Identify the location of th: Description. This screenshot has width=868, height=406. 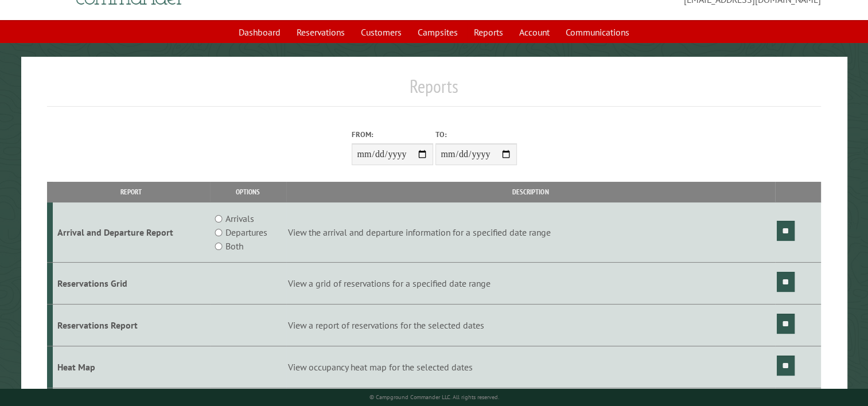
(531, 192).